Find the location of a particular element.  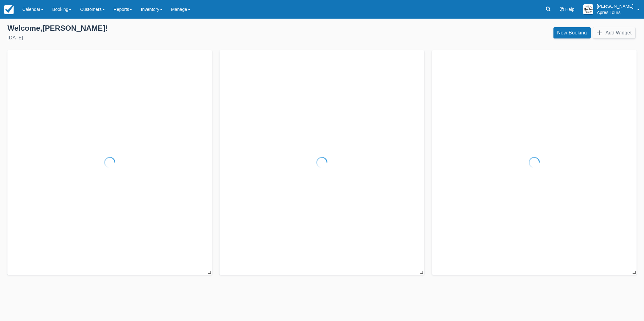

button: Add Widget is located at coordinates (614, 33).